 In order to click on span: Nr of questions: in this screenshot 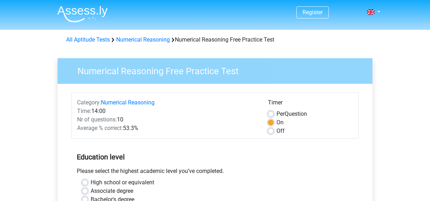, I will do `click(97, 119)`.